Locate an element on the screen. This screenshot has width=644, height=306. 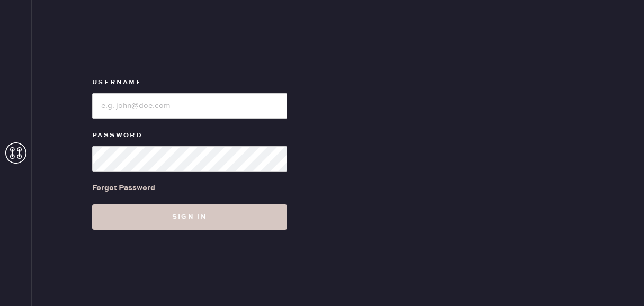
input: e.g. john@doe.com is located at coordinates (190, 106).